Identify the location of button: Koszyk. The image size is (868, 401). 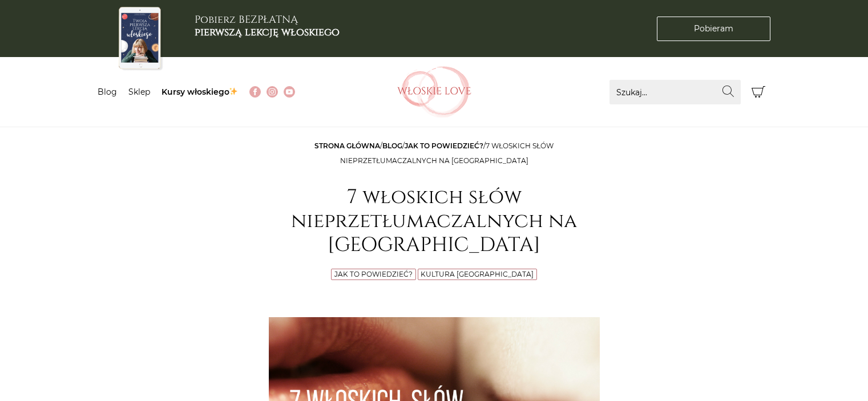
(759, 92).